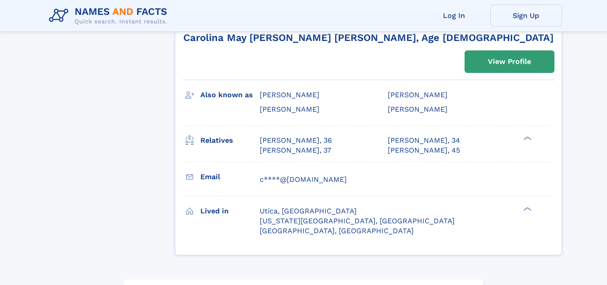 This screenshot has width=607, height=285. What do you see at coordinates (230, 140) in the screenshot?
I see `h3: Relatives` at bounding box center [230, 140].